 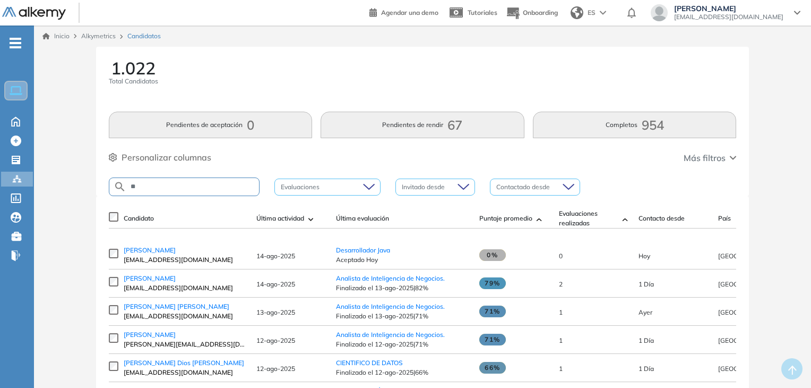 What do you see at coordinates (540, 12) in the screenshot?
I see `span: Onboarding` at bounding box center [540, 12].